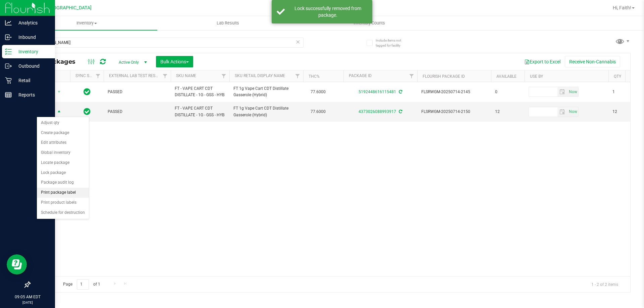 The width and height of the screenshot is (644, 308). What do you see at coordinates (605, 284) in the screenshot?
I see `span: 1 - 2 of 2 items` at bounding box center [605, 284].